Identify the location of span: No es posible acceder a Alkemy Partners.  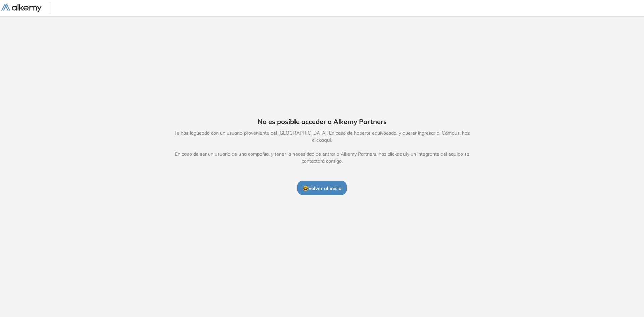
(322, 122).